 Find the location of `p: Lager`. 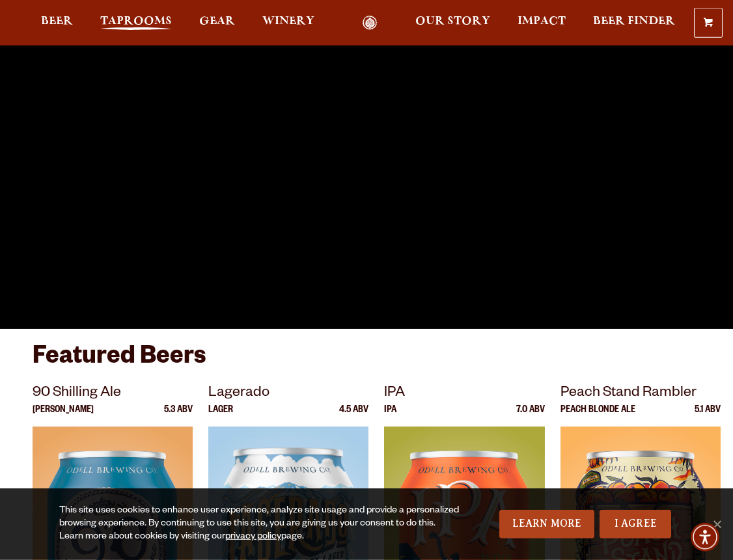

p: Lager is located at coordinates (221, 416).